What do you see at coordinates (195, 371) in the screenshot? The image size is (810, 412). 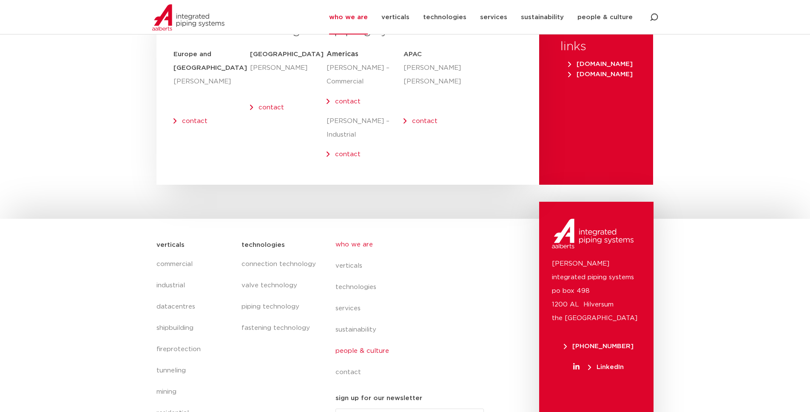 I see `a: tunneling` at bounding box center [195, 371].